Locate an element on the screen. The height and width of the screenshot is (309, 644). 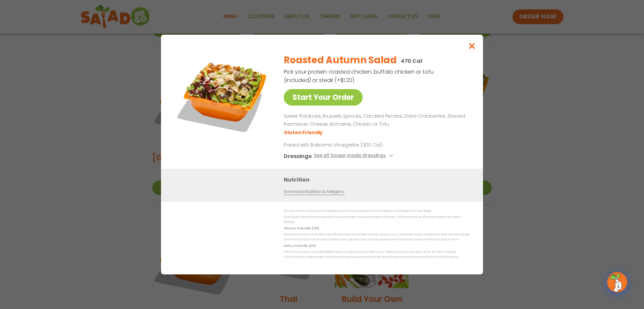
p: While our menu includes ingredients that are made without gluten, our restaurants are not gluten ... is located at coordinates (377, 237).